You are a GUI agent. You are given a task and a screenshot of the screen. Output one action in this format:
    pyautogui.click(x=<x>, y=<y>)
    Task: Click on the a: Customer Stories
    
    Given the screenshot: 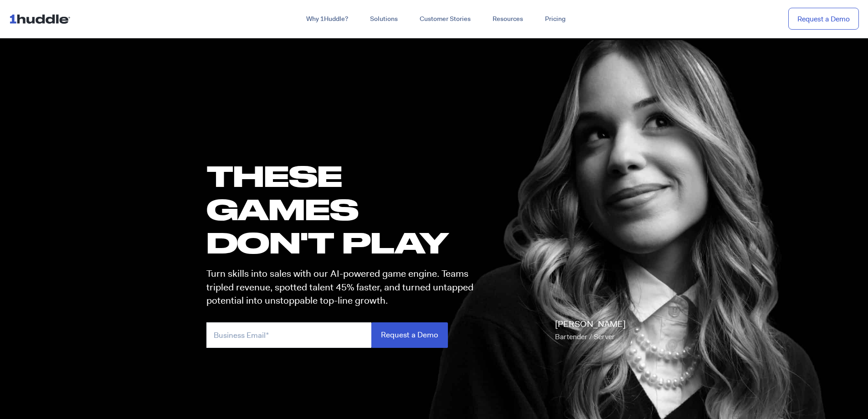 What is the action you would take?
    pyautogui.click(x=445, y=19)
    